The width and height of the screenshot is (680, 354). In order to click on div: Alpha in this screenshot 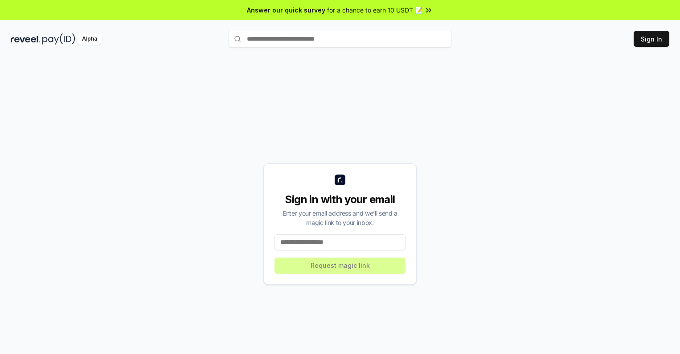, I will do `click(90, 39)`.